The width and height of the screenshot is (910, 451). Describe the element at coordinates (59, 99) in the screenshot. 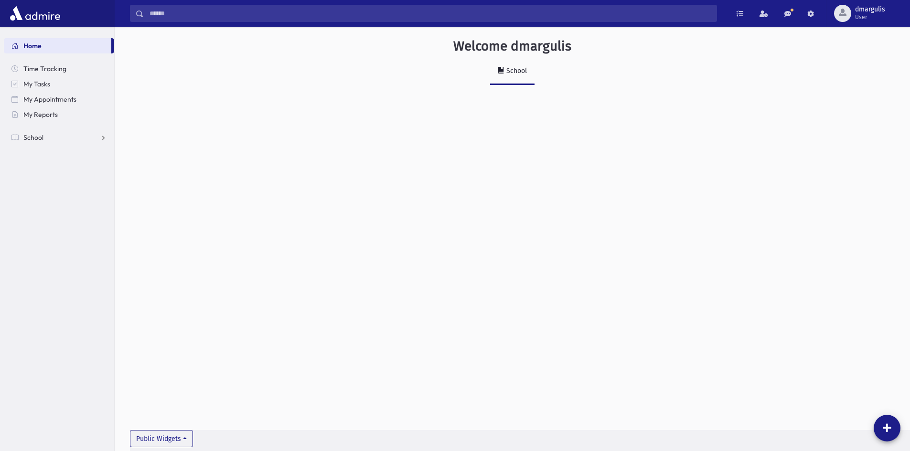

I see `a: My Appointments` at that location.